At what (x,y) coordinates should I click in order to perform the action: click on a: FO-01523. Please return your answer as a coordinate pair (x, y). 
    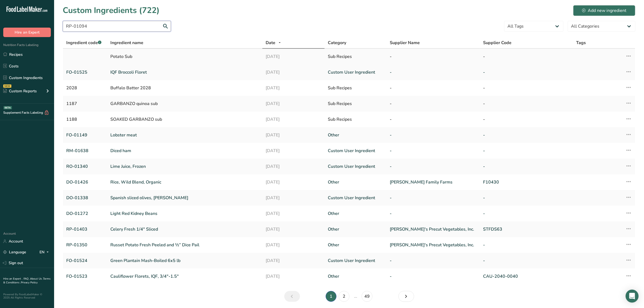
    Looking at the image, I should click on (85, 276).